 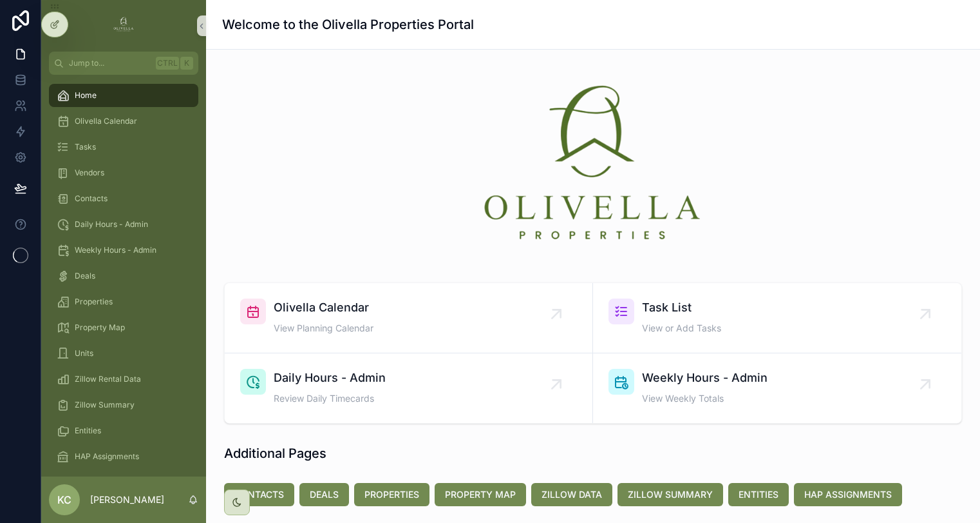 I want to click on span: HAP ASSIGNMENTS, so click(x=848, y=494).